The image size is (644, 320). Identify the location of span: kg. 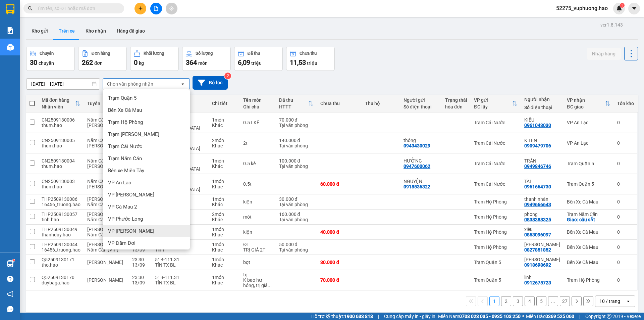
(141, 63).